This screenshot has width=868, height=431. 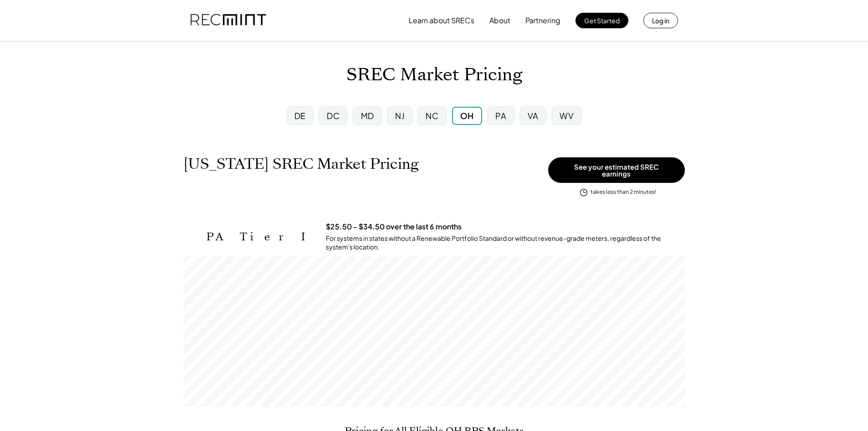 I want to click on div: DE, so click(x=300, y=115).